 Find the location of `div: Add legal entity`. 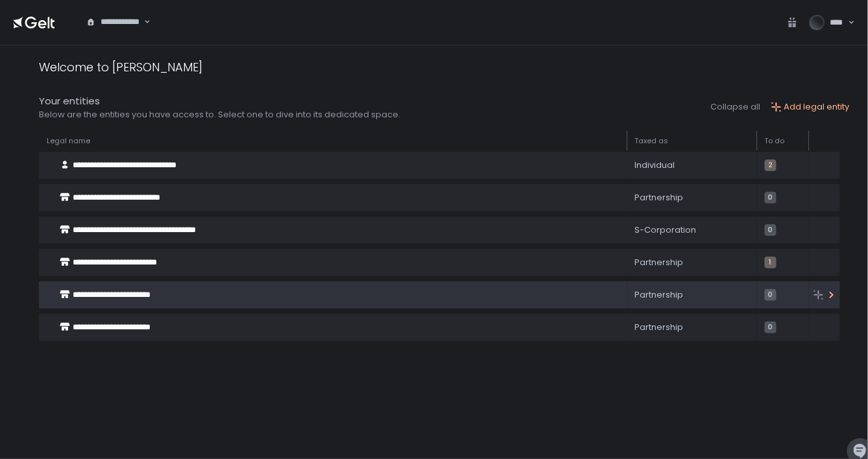

div: Add legal entity is located at coordinates (811, 107).